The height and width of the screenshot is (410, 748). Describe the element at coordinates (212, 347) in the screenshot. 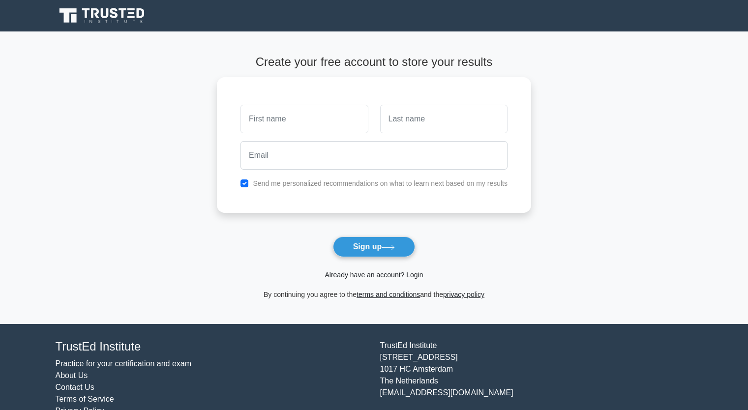

I see `h4: TrustEd Institute` at that location.